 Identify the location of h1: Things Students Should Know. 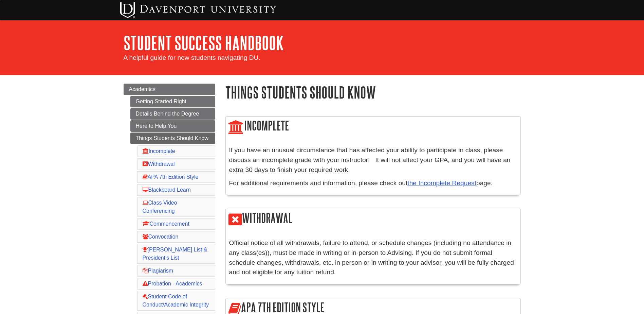
(374, 92).